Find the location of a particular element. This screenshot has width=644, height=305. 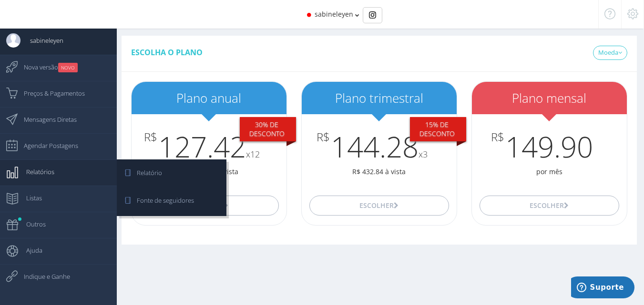

span: Fonte de seguidores is located at coordinates (160, 200).